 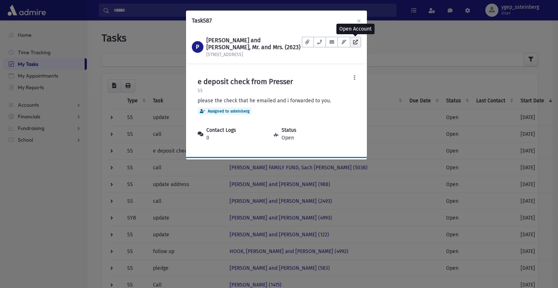 What do you see at coordinates (289, 137) in the screenshot?
I see `span: Open` at bounding box center [289, 137].